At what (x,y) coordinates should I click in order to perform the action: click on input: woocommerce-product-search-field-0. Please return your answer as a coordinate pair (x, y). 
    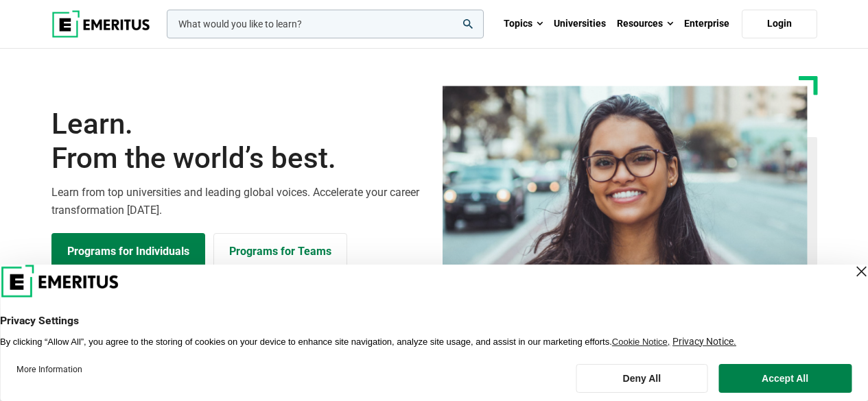
    Looking at the image, I should click on (325, 24).